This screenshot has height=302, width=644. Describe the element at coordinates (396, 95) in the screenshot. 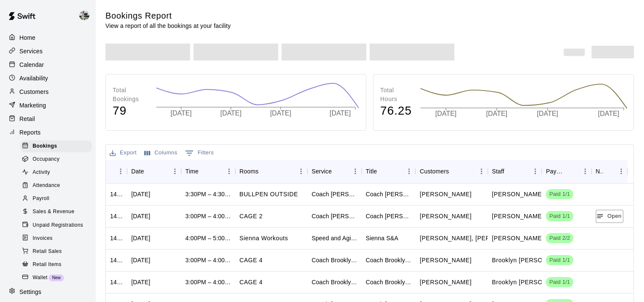

I see `p: Total Hours` at that location.